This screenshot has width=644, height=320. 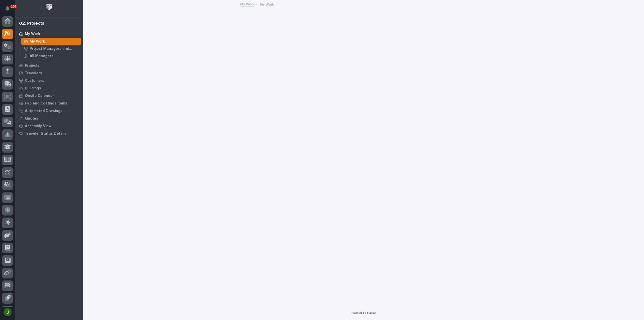 I want to click on div: 02. Projects, so click(x=32, y=23).